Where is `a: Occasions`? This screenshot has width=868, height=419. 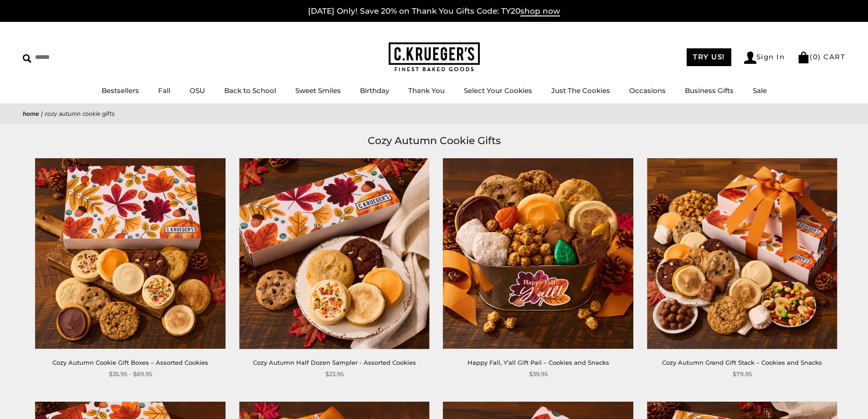
a: Occasions is located at coordinates (648, 90).